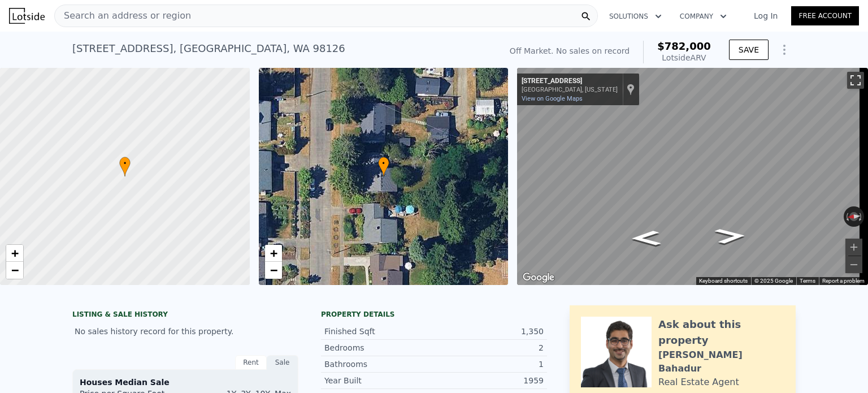  I want to click on path: Go North, 31st Ave SW, so click(646, 238).